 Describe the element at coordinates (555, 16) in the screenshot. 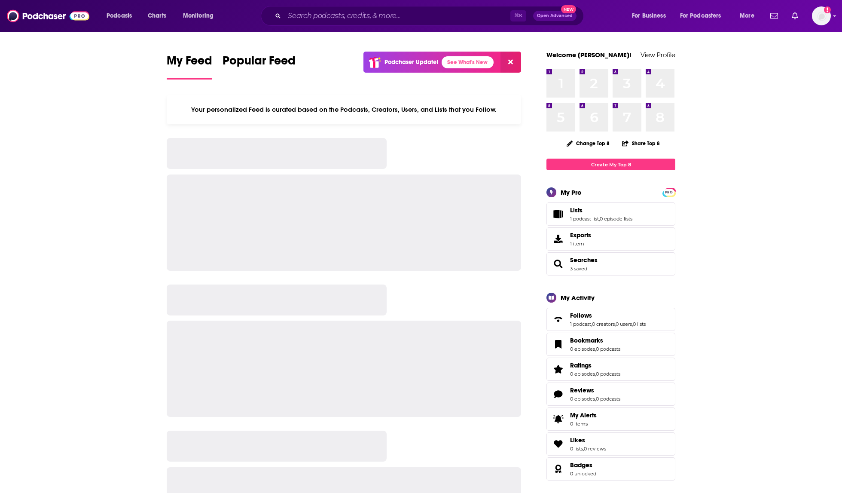

I see `span: Open Advanced` at that location.